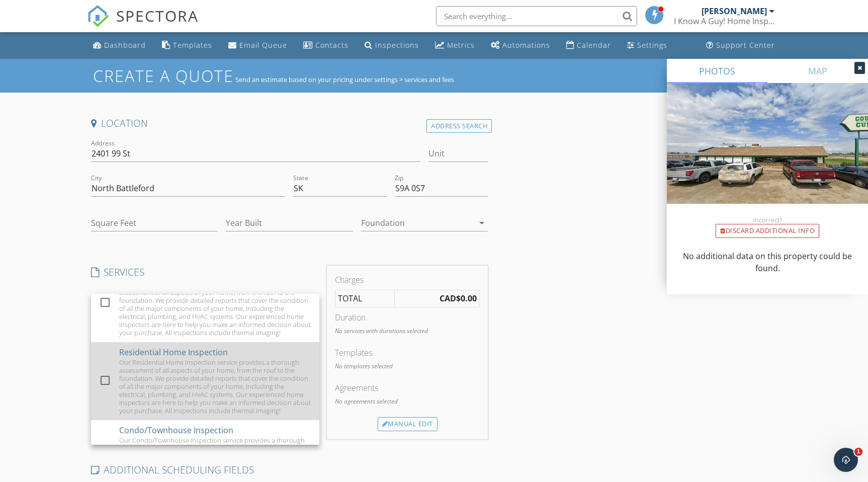 This screenshot has width=868, height=482. I want to click on span: 1, so click(858, 452).